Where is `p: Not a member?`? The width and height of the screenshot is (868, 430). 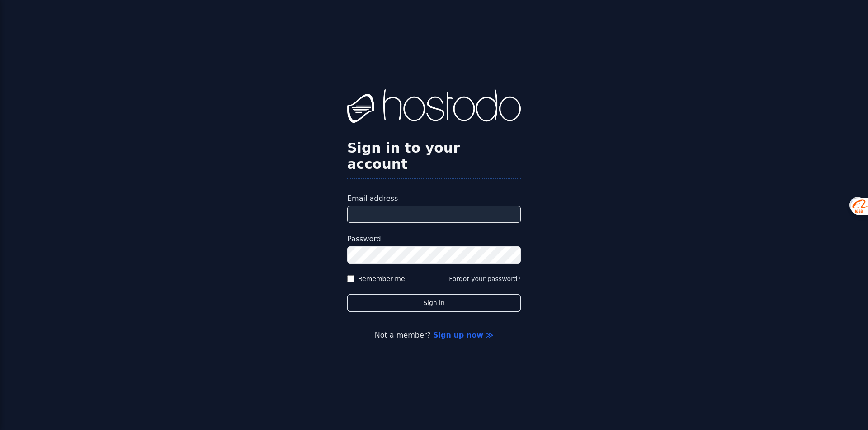 p: Not a member? is located at coordinates (434, 335).